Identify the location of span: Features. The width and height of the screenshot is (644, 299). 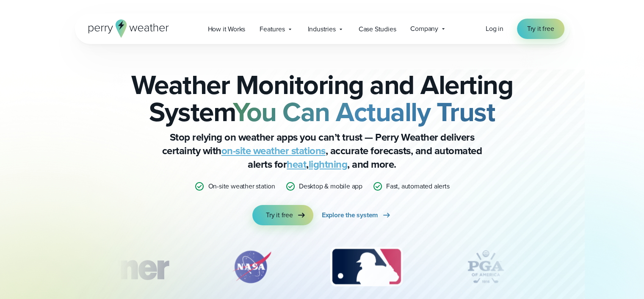
(272, 29).